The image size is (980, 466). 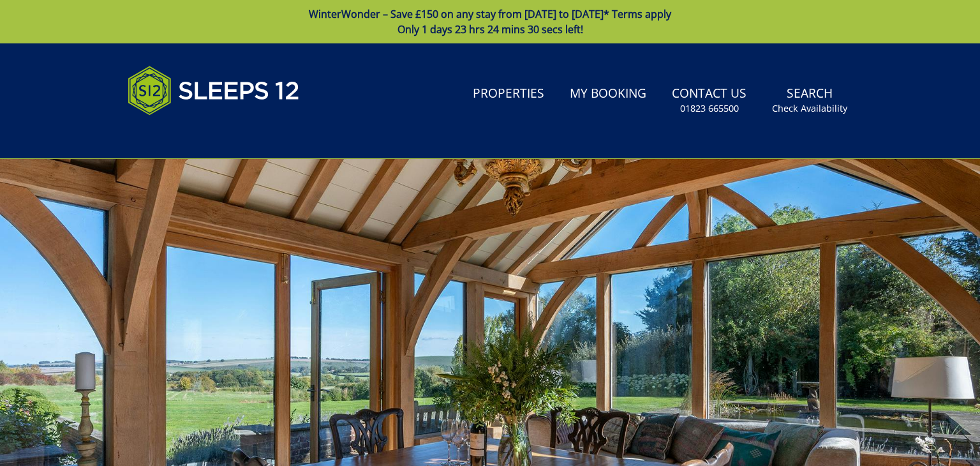 What do you see at coordinates (810, 108) in the screenshot?
I see `small: Check Availability` at bounding box center [810, 108].